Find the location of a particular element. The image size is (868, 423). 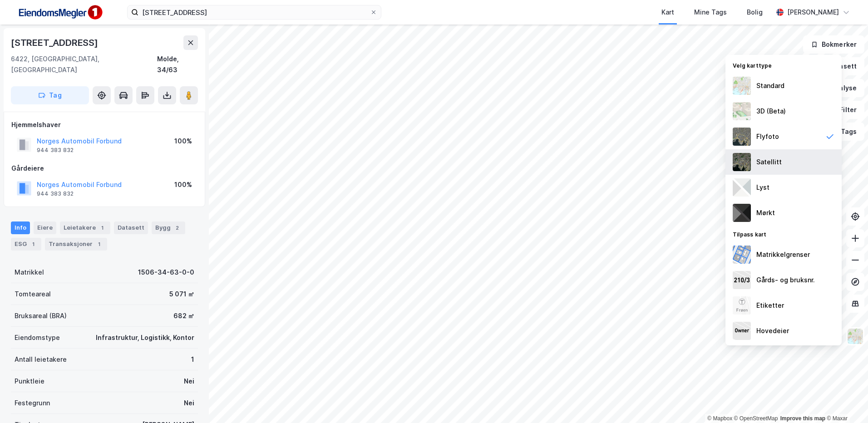

img: cadastreBorders.cfe08de4b5ddd52a10de.jpeg is located at coordinates (742, 255).